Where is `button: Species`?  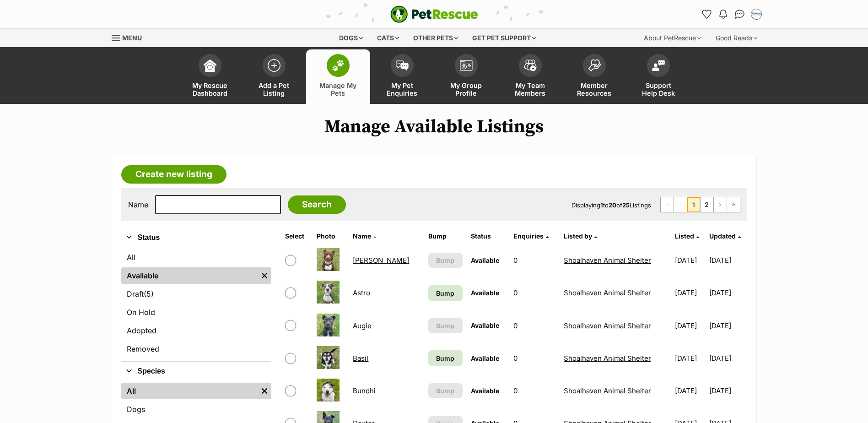 button: Species is located at coordinates (196, 371).